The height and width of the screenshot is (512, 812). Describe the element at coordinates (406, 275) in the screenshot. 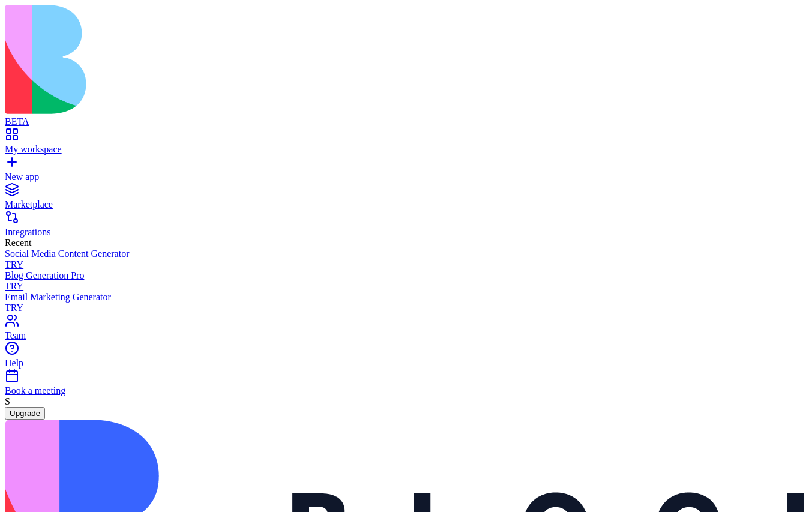

I see `div: Blog Generation Pro` at that location.